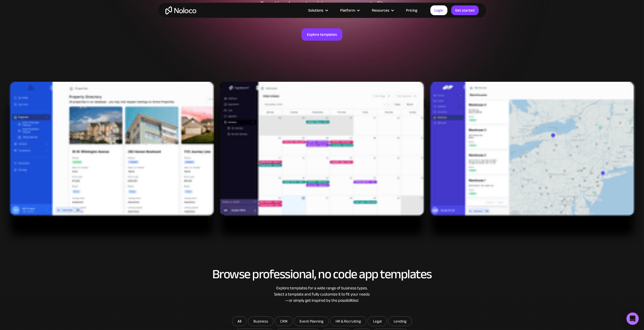  Describe the element at coordinates (322, 34) in the screenshot. I see `a: Explore templates` at that location.